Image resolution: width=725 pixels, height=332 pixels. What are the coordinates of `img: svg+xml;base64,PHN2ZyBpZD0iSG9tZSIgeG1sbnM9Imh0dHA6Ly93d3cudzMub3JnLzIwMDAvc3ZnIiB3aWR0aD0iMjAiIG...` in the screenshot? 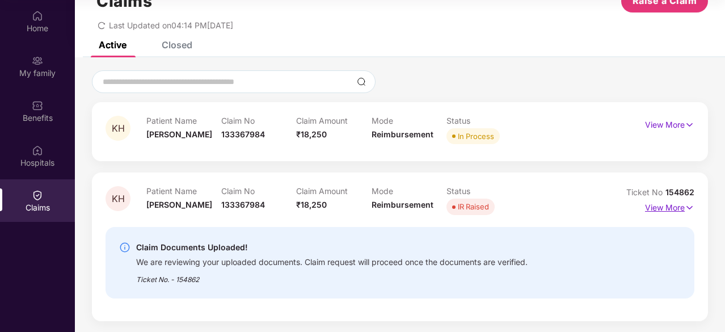 It's located at (37, 16).